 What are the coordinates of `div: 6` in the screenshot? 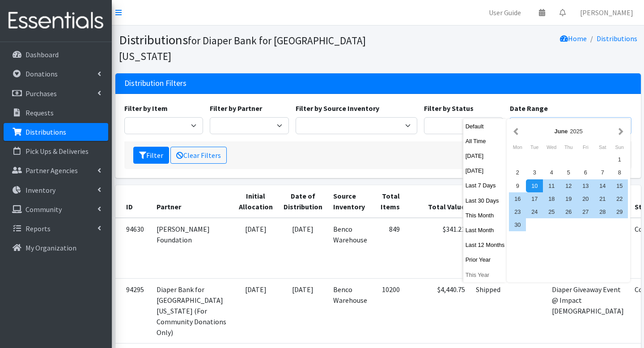 It's located at (586, 173).